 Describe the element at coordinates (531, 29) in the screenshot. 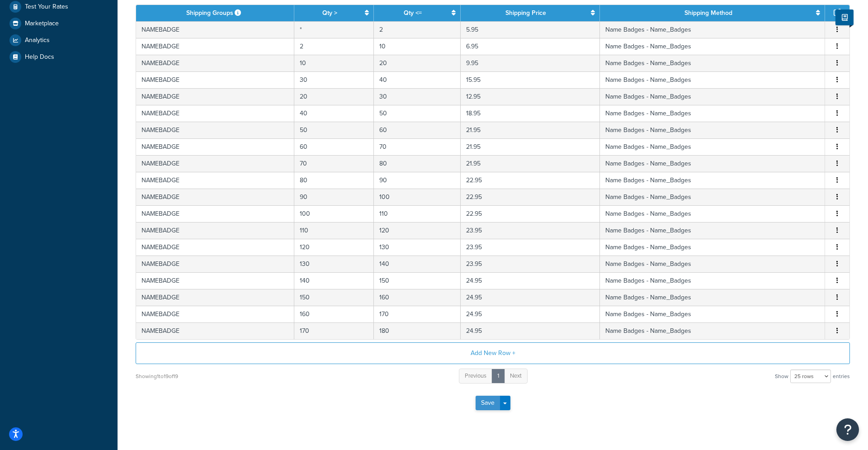

I see `td: 5.95` at that location.